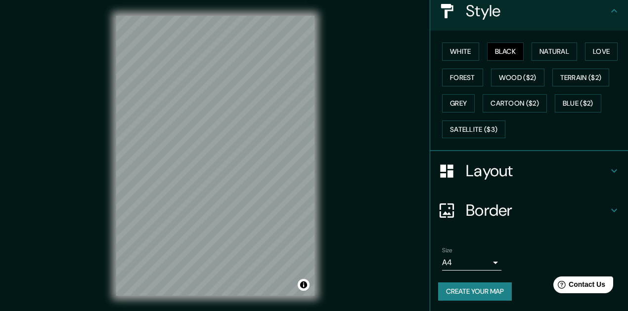 The height and width of the screenshot is (311, 628). What do you see at coordinates (47, 12) in the screenshot?
I see `span: Contact Us` at bounding box center [47, 12].